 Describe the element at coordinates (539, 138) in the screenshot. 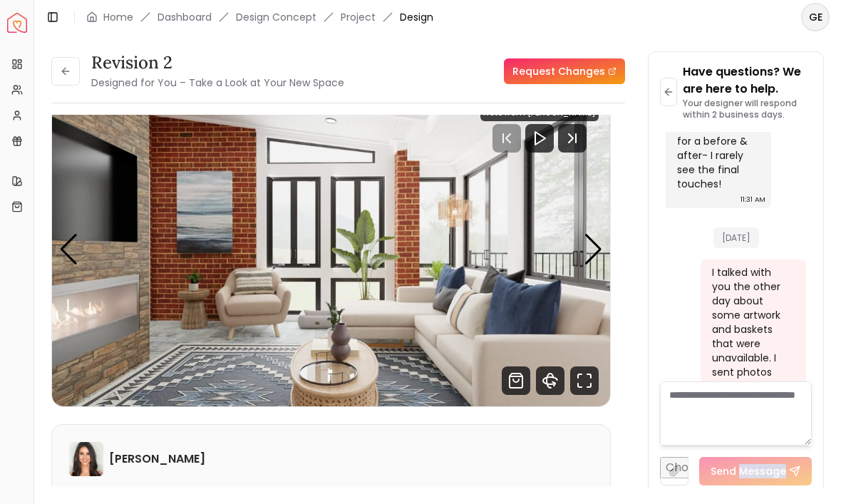

I see `svg: Play` at that location.